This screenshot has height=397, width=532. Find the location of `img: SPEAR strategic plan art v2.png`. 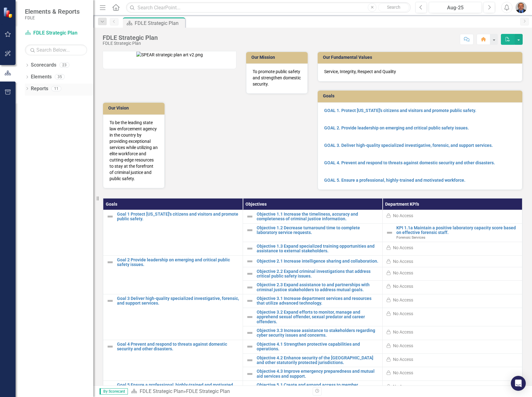

img: SPEAR strategic plan art v2.png is located at coordinates (169, 55).